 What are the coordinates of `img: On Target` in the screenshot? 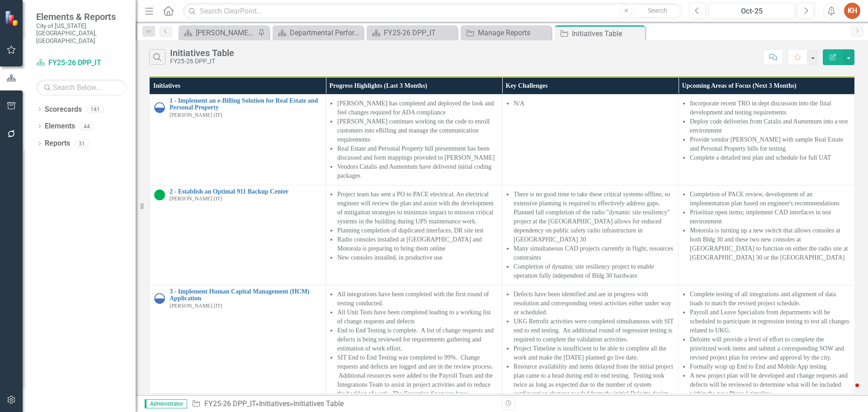 It's located at (160, 195).